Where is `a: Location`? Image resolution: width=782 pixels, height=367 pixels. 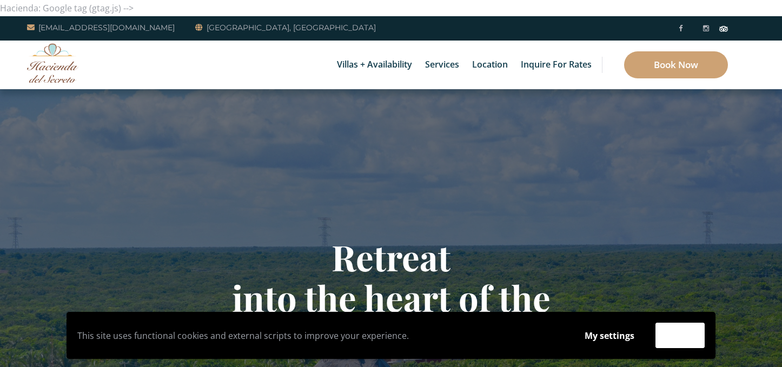 a: Location is located at coordinates (490, 65).